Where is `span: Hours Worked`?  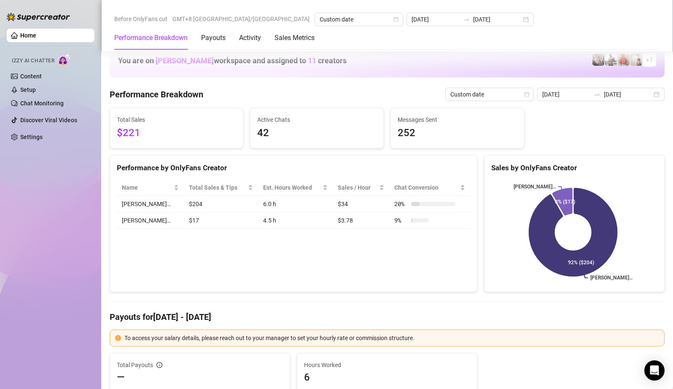
span: Hours Worked is located at coordinates (387, 365).